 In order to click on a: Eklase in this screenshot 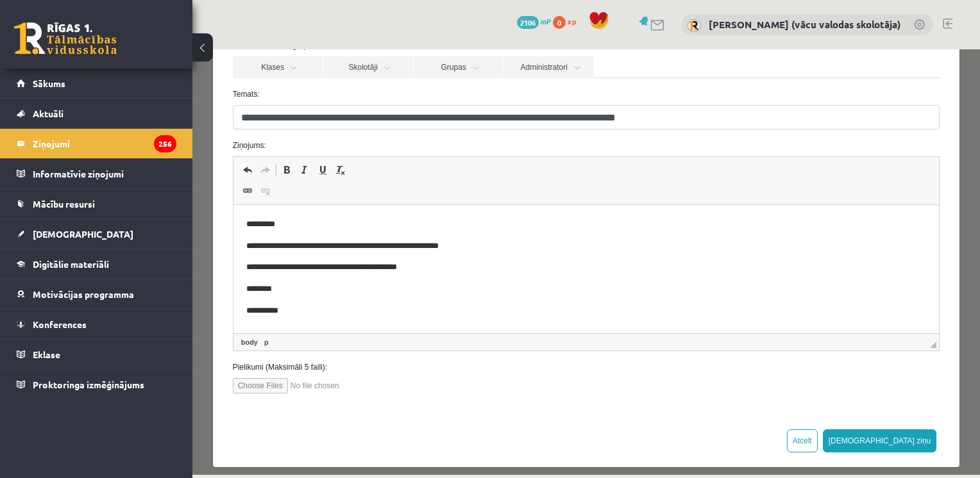, I will do `click(96, 355)`.